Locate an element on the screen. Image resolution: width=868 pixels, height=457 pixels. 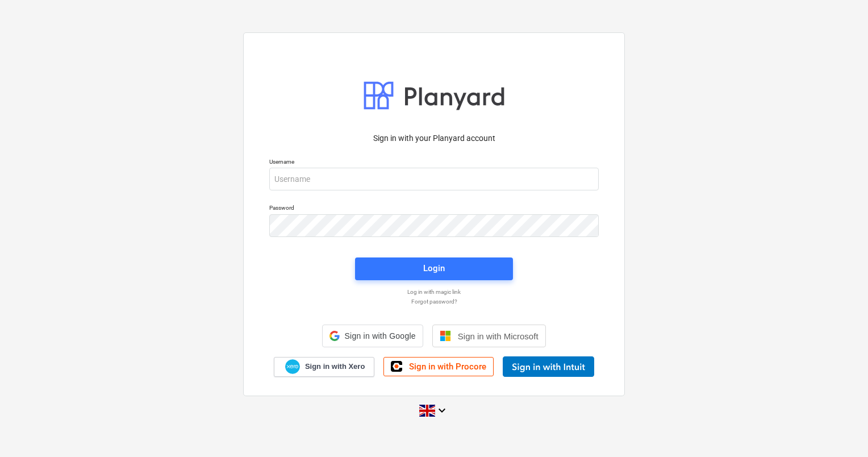
a: Sign in with Xero is located at coordinates (324, 366).